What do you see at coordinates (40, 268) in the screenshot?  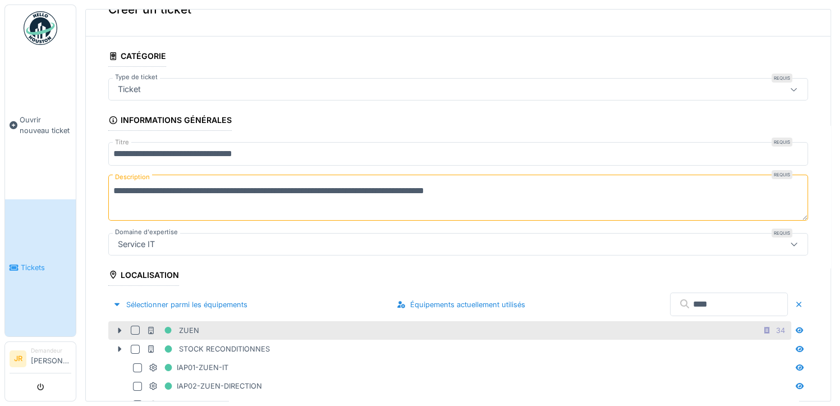 I see `a: Tickets` at bounding box center [40, 268].